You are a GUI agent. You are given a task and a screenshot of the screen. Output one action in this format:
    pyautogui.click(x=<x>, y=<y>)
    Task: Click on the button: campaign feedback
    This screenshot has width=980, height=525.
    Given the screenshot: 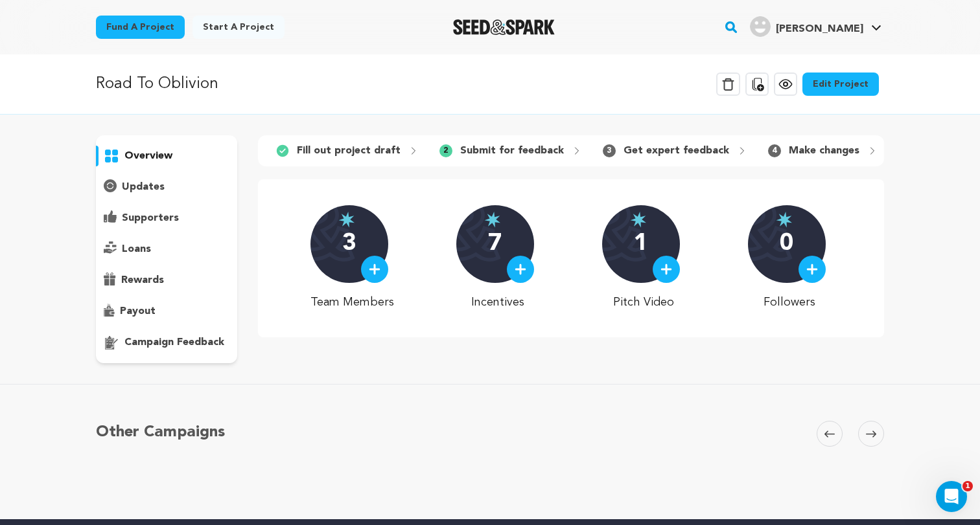 What is the action you would take?
    pyautogui.click(x=167, y=342)
    